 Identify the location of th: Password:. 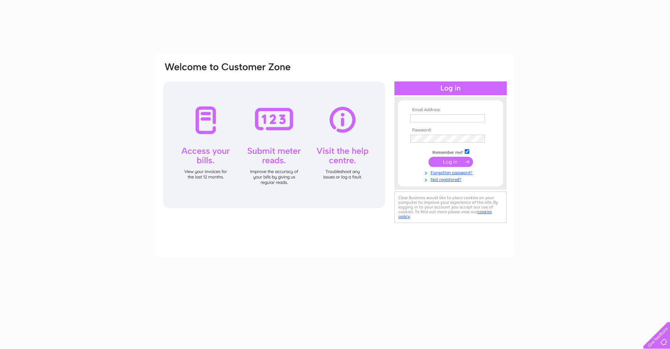
(451, 130).